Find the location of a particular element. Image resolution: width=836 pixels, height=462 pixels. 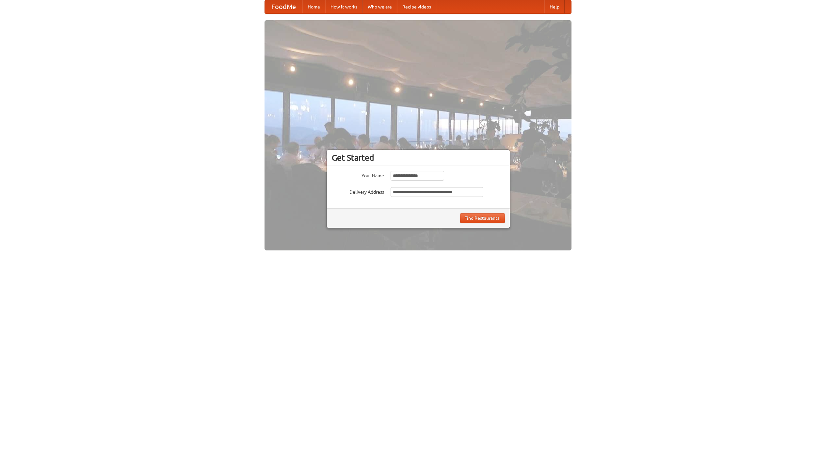

label: Delivery Address is located at coordinates (358, 191).